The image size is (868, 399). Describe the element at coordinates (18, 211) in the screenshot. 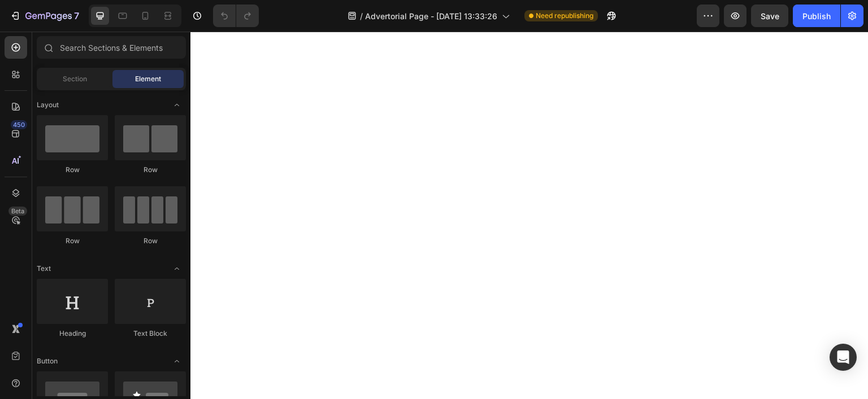

I see `div: Beta` at that location.